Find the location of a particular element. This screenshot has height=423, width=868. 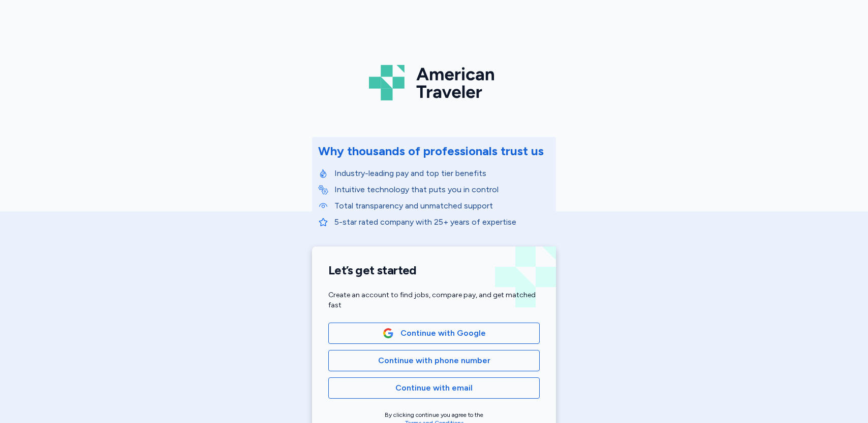

p: Industry-leading pay and top tier benefits is located at coordinates (442, 173).